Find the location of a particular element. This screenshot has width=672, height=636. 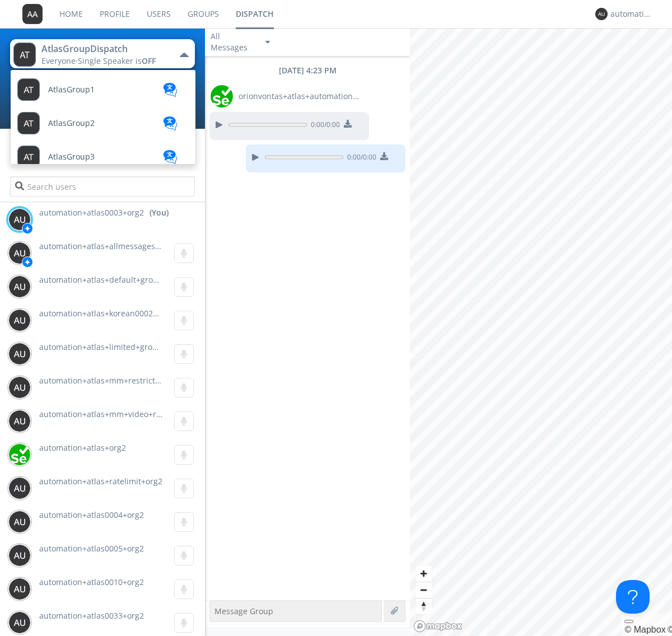

span: AtlasGroup3 is located at coordinates (71, 157).